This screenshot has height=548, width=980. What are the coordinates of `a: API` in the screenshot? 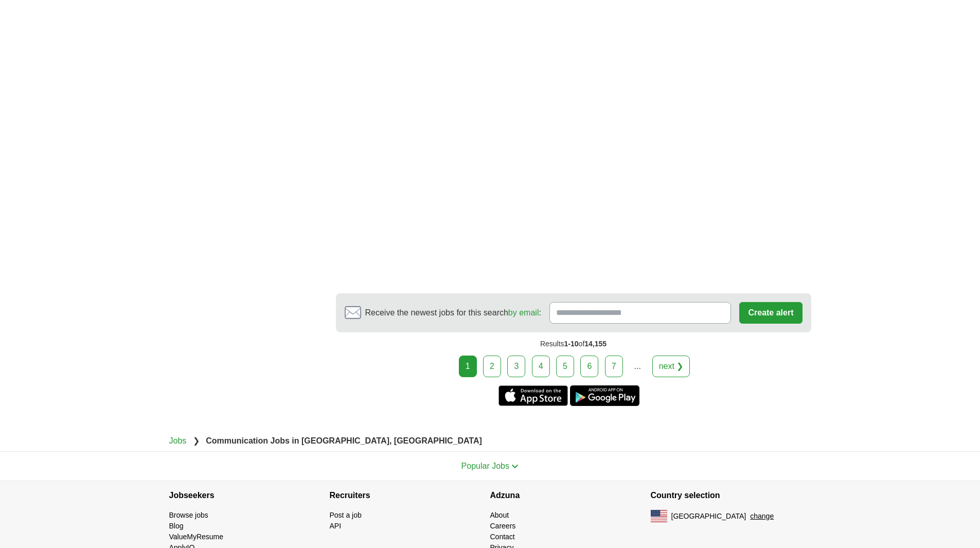 It's located at (335, 526).